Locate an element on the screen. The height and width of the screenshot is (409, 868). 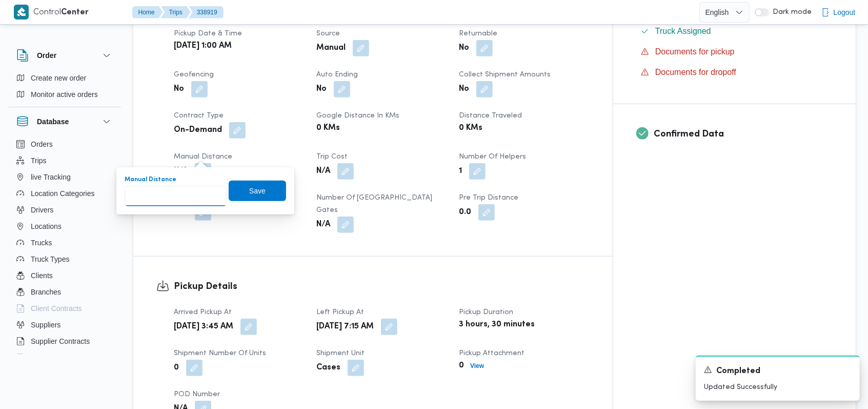
span: live Tracking is located at coordinates (50, 177).